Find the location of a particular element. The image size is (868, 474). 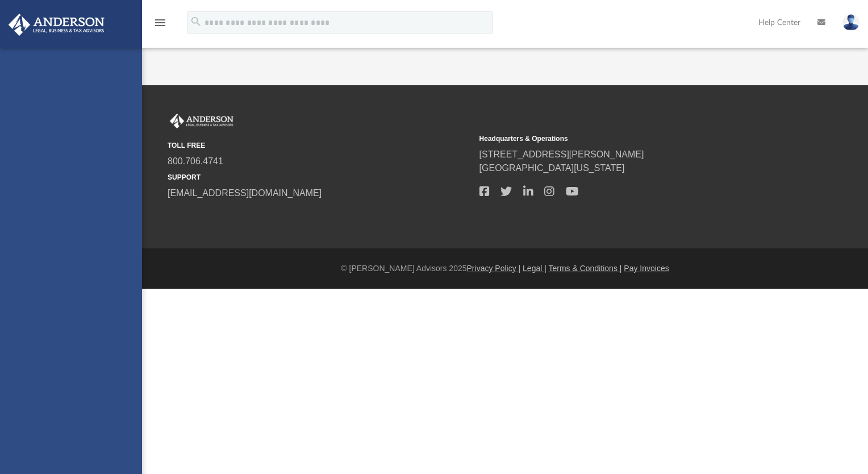

i: search is located at coordinates (196, 22).